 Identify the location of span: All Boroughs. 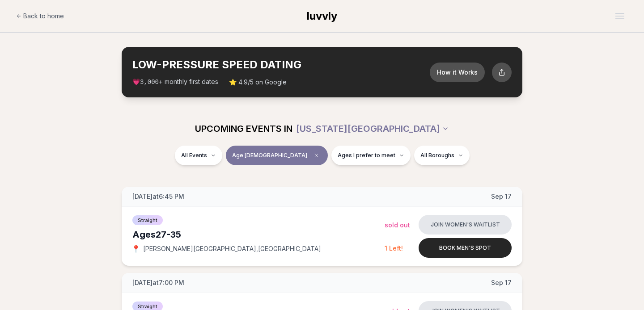
(437, 155).